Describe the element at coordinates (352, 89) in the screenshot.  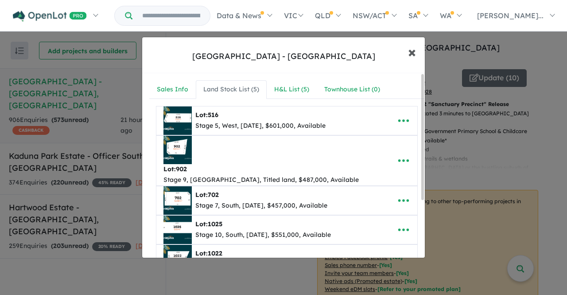
I see `div: Townhouse List ( 0 )` at that location.